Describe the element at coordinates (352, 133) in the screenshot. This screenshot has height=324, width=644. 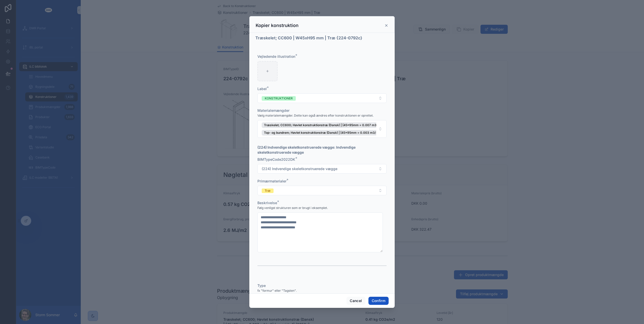
I see `span: Top- og bundrem; Høvlet konstruktionstræ (Dansk) | [45x95mm = 0.003 m3/m2] [vægside 1] [Væghøjde ...` at that location.